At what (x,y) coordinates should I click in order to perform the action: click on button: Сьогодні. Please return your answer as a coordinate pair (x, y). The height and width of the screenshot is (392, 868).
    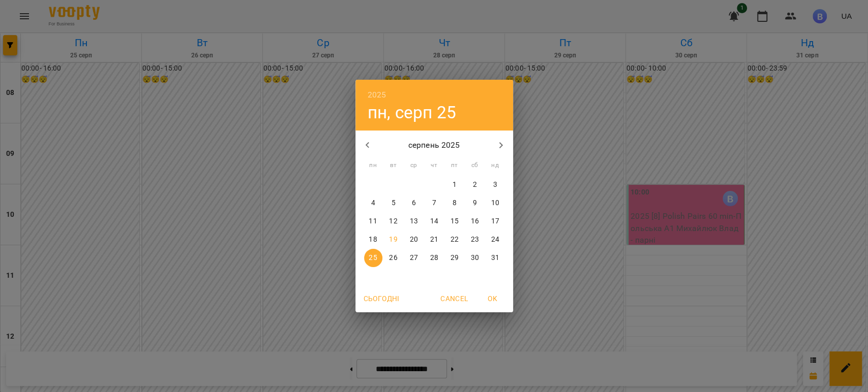
    Looking at the image, I should click on (381, 299).